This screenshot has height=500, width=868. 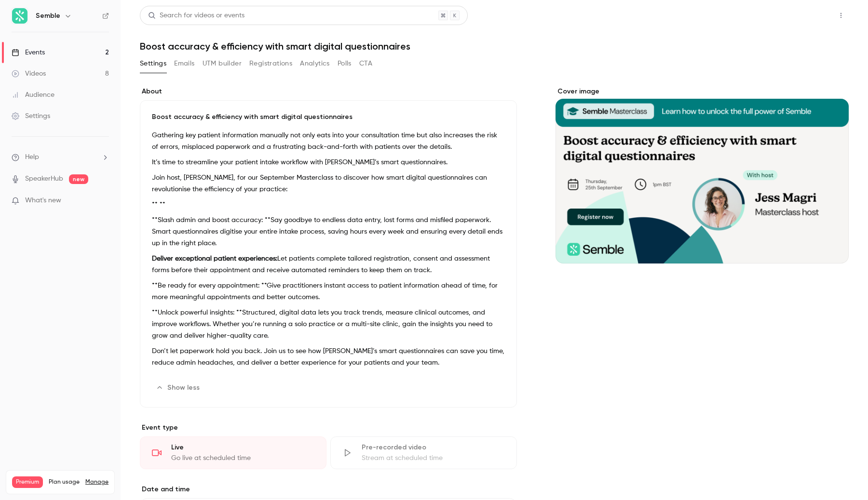 What do you see at coordinates (184, 64) in the screenshot?
I see `button: Emails` at bounding box center [184, 64].